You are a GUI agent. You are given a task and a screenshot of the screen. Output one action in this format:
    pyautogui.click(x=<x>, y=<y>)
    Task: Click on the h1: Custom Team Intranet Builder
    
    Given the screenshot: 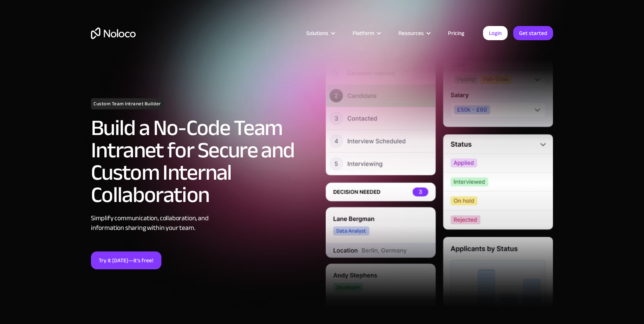 What is the action you would take?
    pyautogui.click(x=127, y=104)
    